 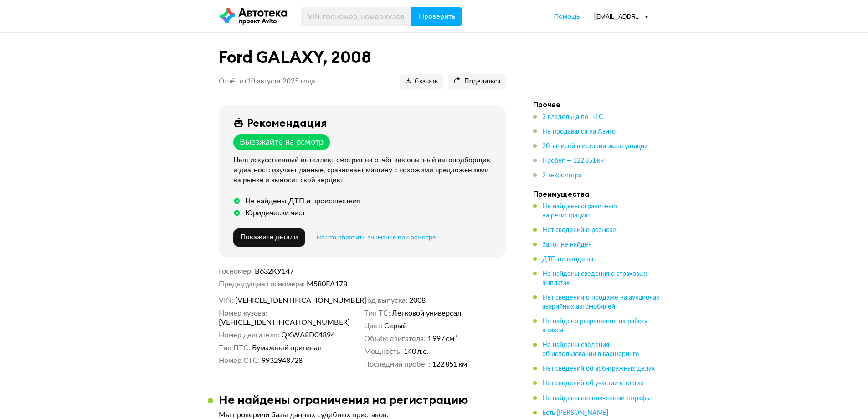 What do you see at coordinates (573, 161) in the screenshot?
I see `span: Пробег — 122 851 км` at bounding box center [573, 161].